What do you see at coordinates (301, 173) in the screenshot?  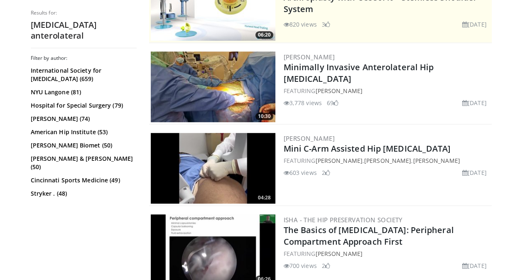 I see `li: 603 views` at bounding box center [301, 173].